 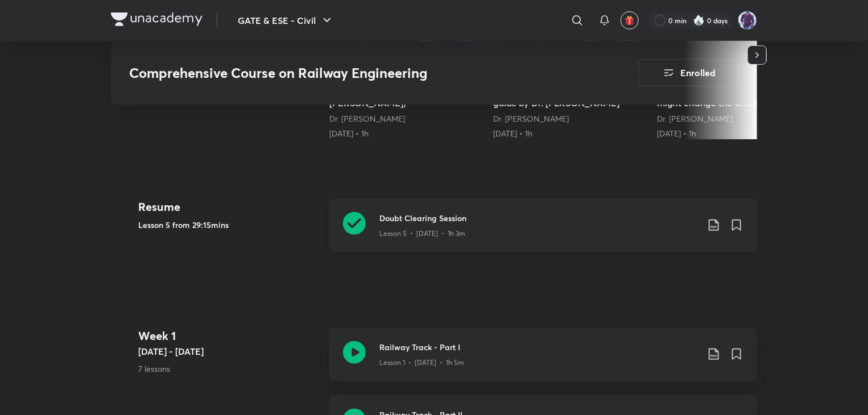 I want to click on img: streak, so click(x=699, y=20).